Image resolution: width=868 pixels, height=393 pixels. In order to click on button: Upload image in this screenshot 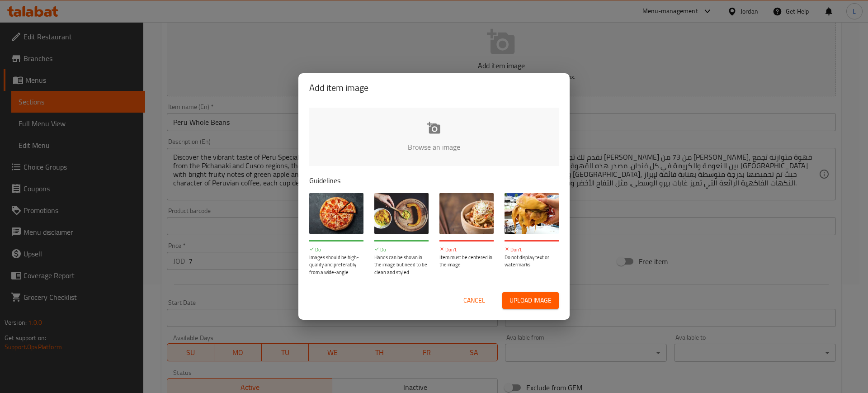, I will do `click(530, 300)`.